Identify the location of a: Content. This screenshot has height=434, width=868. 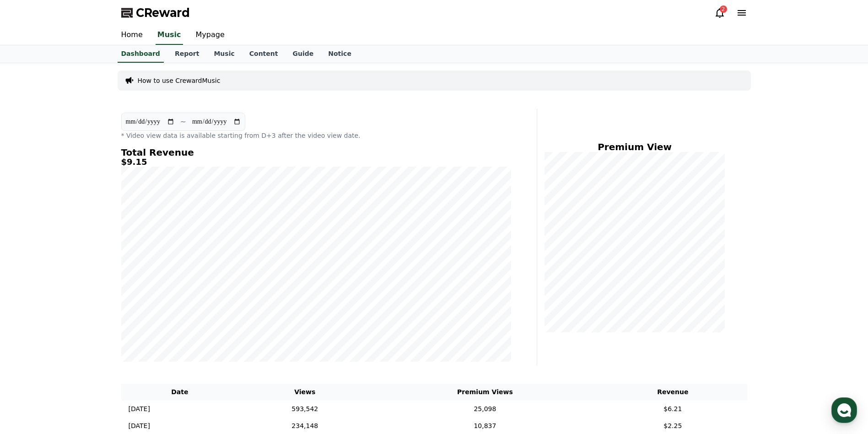
(263, 54).